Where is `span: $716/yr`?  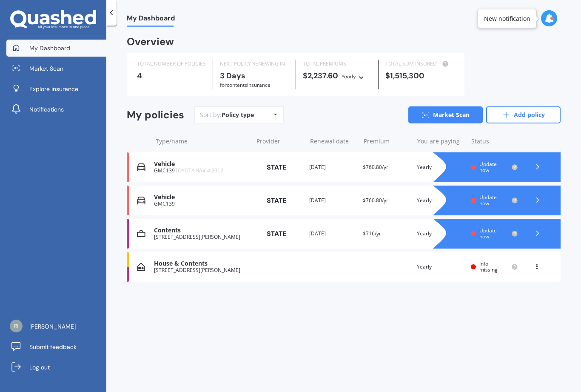 span: $716/yr is located at coordinates (372, 233).